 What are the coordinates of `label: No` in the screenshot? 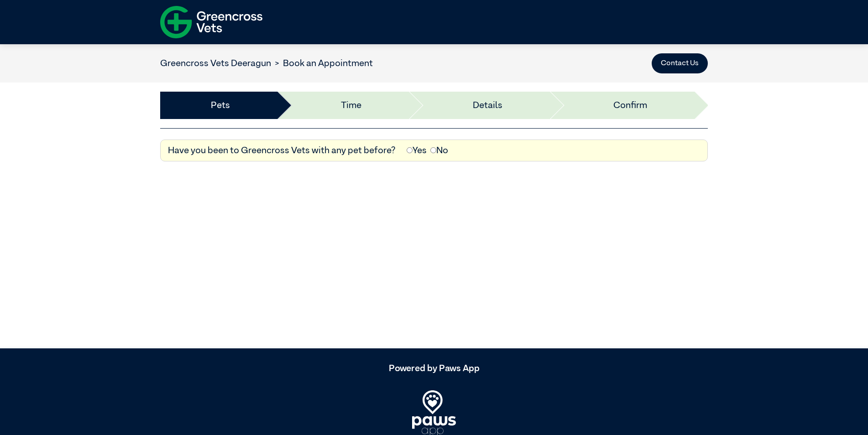 It's located at (439, 151).